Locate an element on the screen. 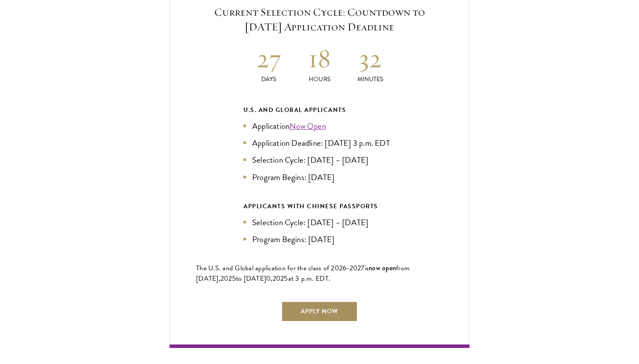 The height and width of the screenshot is (364, 639). p: Minutes is located at coordinates (370, 79).